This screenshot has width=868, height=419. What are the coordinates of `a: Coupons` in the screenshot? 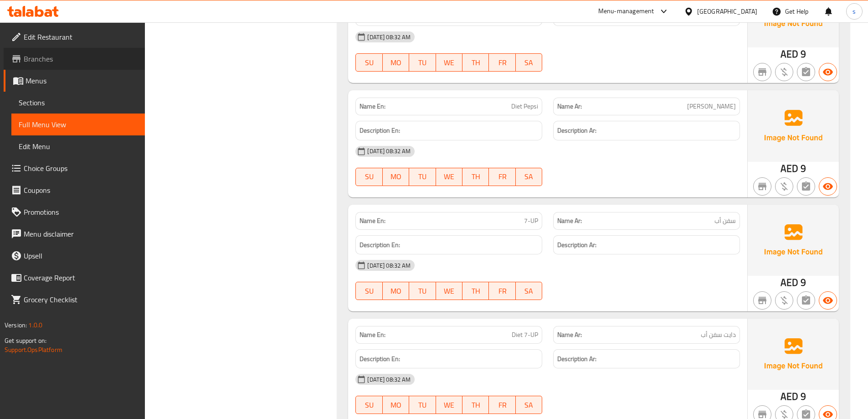 It's located at (74, 190).